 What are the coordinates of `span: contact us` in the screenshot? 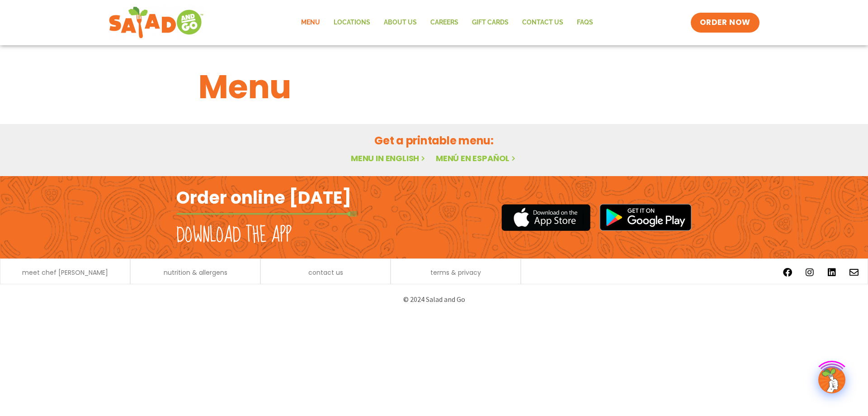 It's located at (325, 272).